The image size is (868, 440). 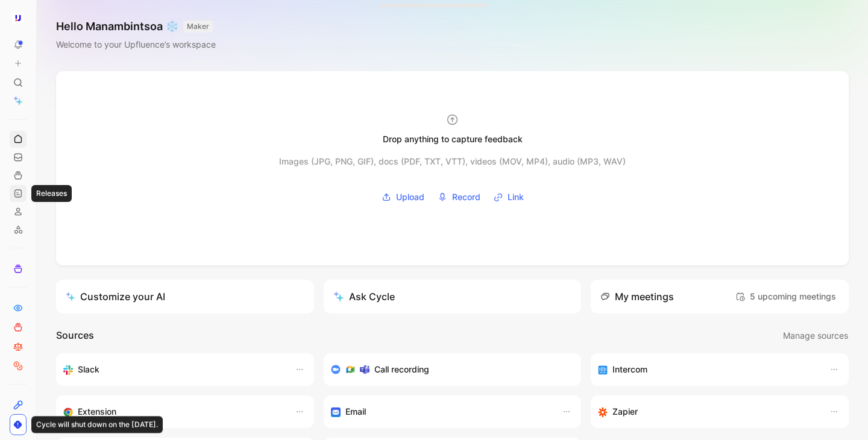 What do you see at coordinates (466, 197) in the screenshot?
I see `span: Record` at bounding box center [466, 197].